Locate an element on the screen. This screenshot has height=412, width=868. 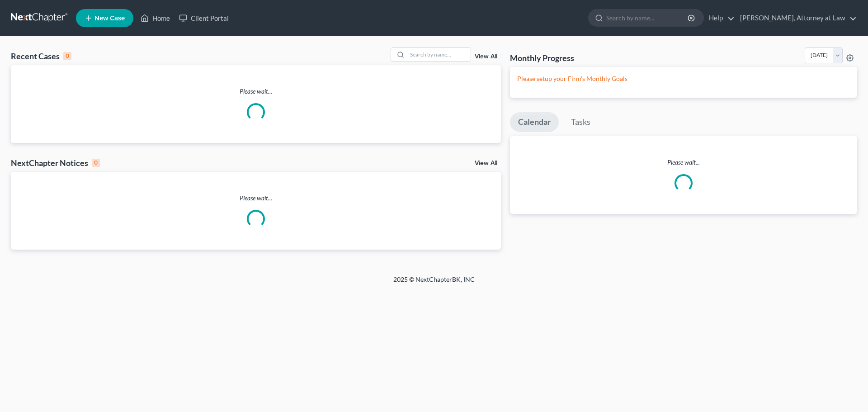
p: Please setup your Firm's Monthly Goals is located at coordinates (683, 78).